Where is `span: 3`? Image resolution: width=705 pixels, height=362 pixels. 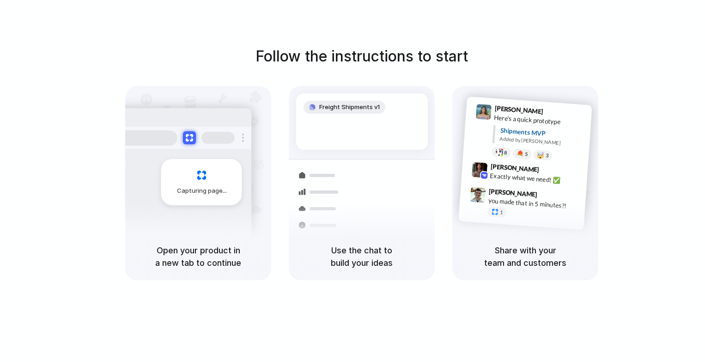 span: 3 is located at coordinates (547, 155).